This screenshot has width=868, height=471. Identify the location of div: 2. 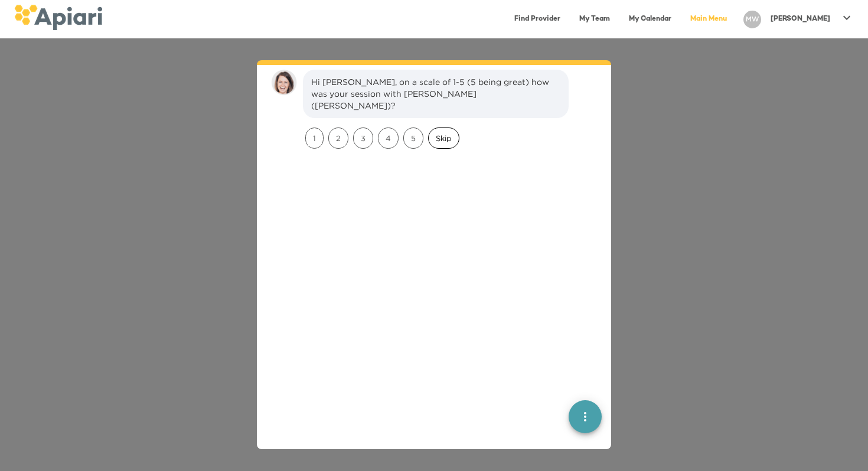
(339, 138).